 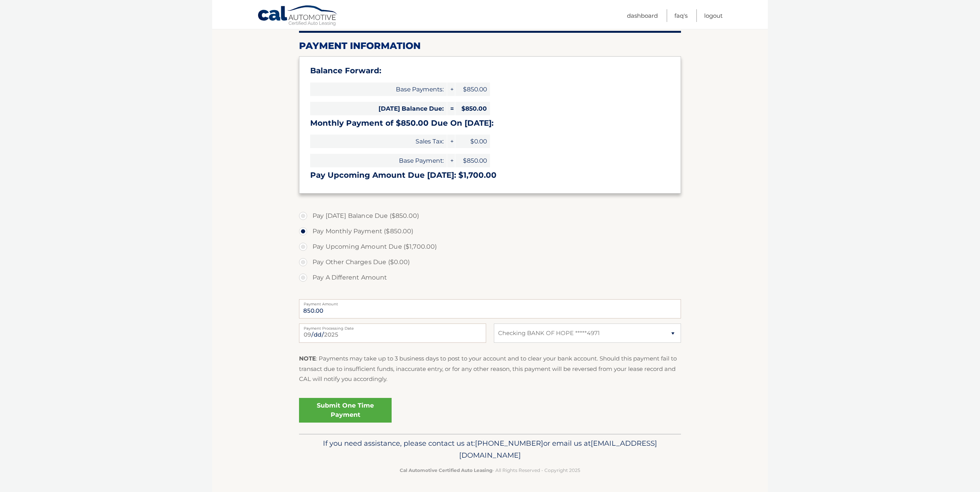 I want to click on h2: Payment Information, so click(x=490, y=46).